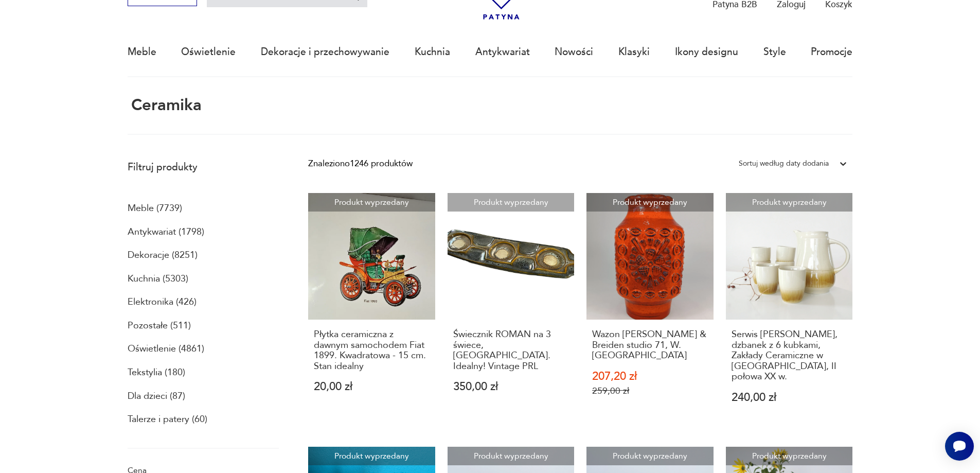  Describe the element at coordinates (165, 232) in the screenshot. I see `p: Antykwariat (1798)` at that location.